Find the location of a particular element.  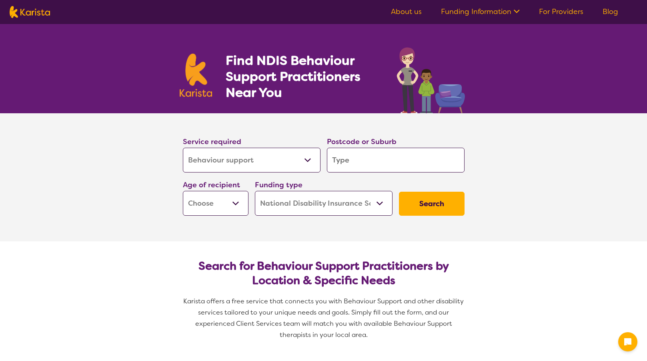

p: Karista offers a free service that connects you with Behaviour Support and other disability servi... is located at coordinates (324, 318).